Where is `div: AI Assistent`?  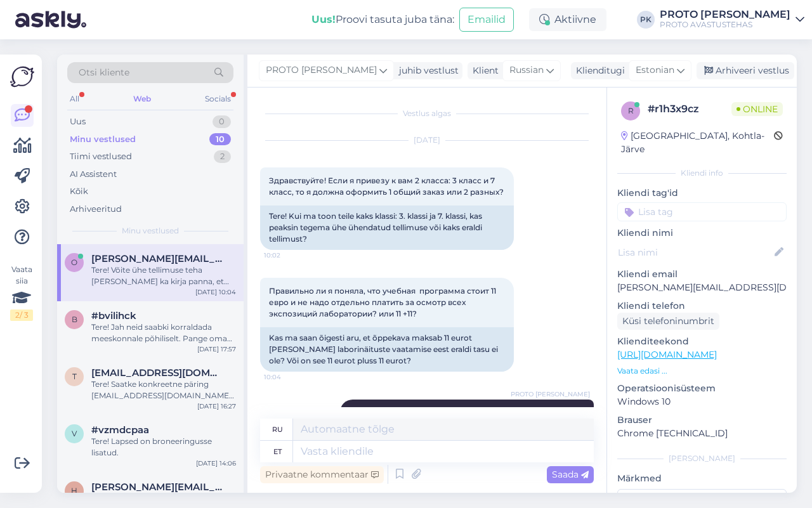 div: AI Assistent is located at coordinates (93, 174).